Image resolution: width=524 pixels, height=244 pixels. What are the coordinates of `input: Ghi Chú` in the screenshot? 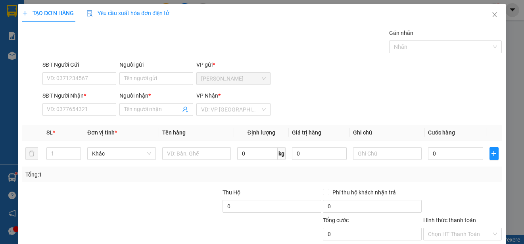 It's located at (387, 153).